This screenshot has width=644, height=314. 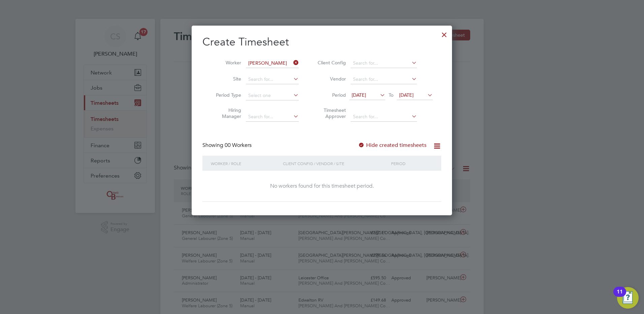 What do you see at coordinates (412, 163) in the screenshot?
I see `div: Period` at bounding box center [412, 163].